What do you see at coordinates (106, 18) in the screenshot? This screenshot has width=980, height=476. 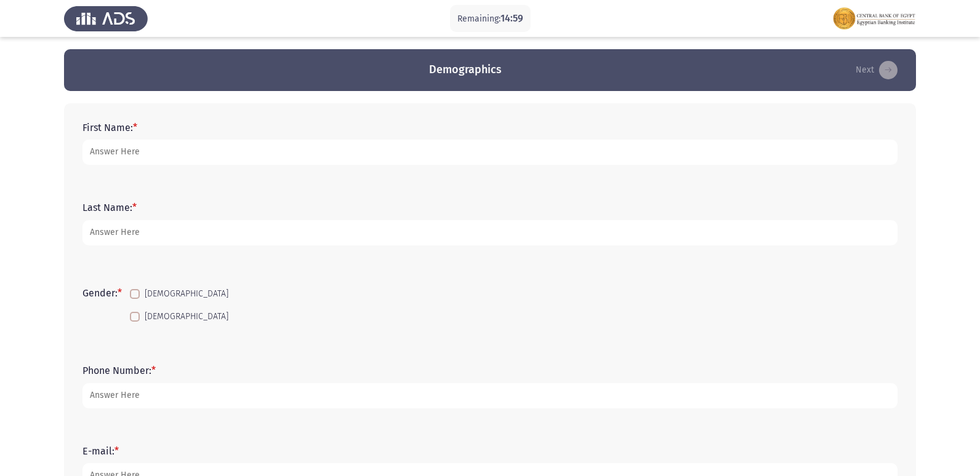 I see `img: Assess Talent Management logo` at bounding box center [106, 18].